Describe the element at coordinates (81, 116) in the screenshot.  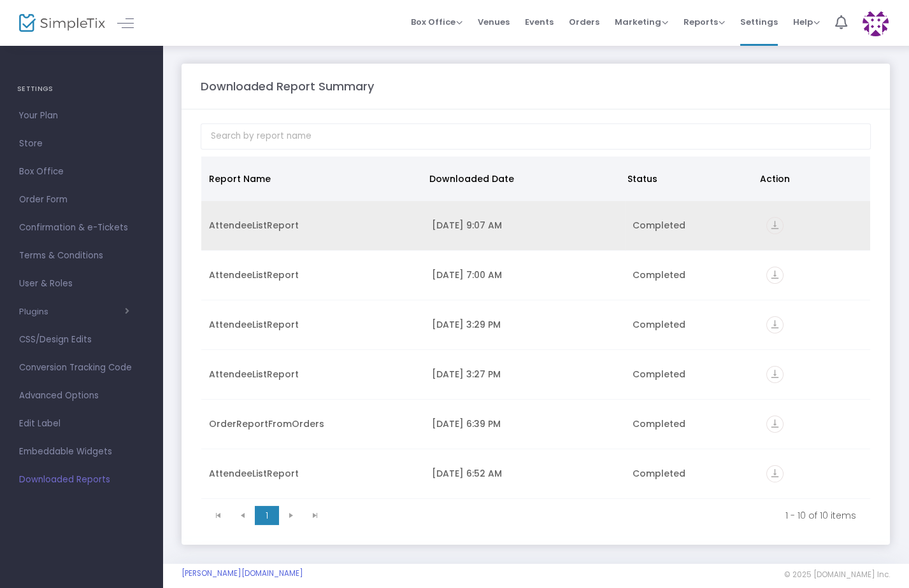
I see `span: Your Plan` at that location.